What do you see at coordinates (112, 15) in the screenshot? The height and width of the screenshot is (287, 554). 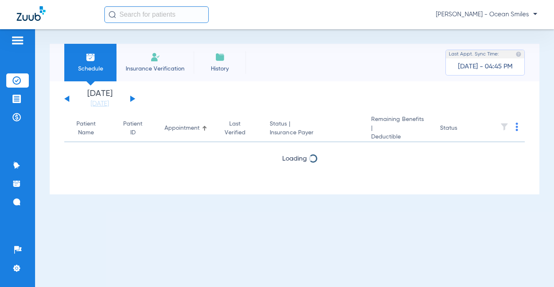 I see `img: Search Icon` at bounding box center [112, 15].